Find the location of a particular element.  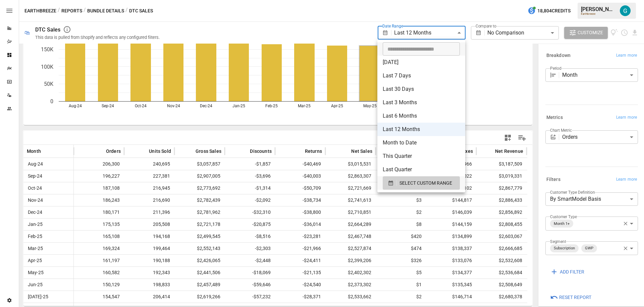

li: Last 3 Months is located at coordinates (421, 102).